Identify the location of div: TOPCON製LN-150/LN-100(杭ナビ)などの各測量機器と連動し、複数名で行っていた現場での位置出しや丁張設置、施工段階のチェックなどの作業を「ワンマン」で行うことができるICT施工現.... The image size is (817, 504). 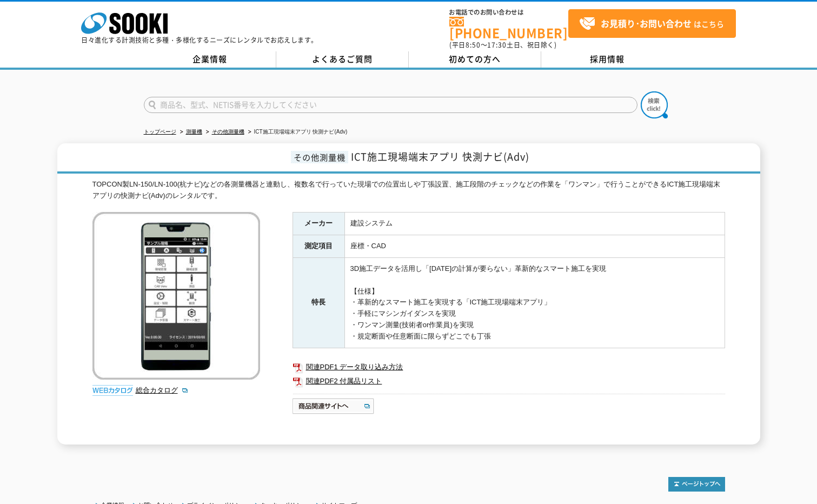
(408, 190).